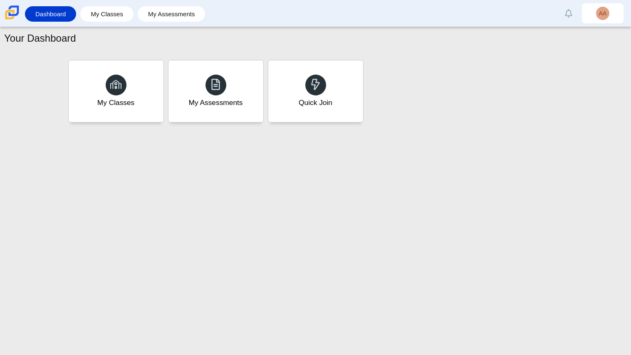 The image size is (631, 355). I want to click on div: My Classes, so click(116, 102).